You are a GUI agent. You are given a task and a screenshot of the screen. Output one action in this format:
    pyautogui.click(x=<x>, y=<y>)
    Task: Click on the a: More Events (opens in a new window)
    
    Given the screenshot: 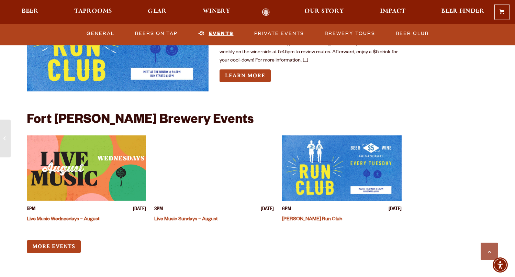 What is the action you would take?
    pyautogui.click(x=54, y=246)
    